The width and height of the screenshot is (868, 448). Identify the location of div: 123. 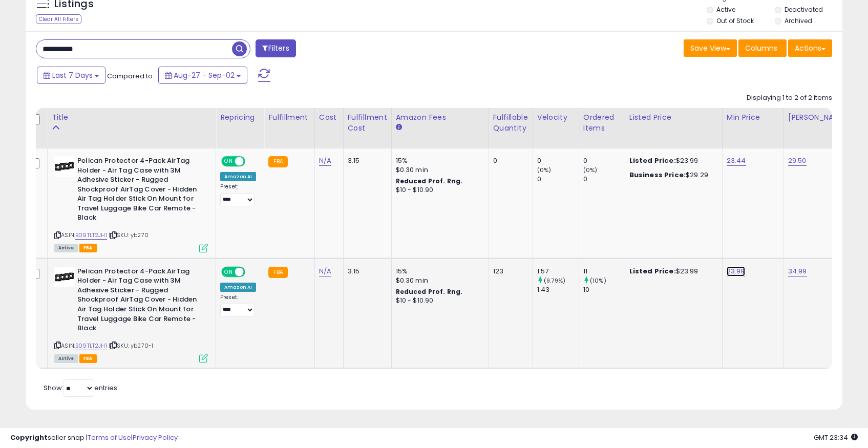
(509, 271).